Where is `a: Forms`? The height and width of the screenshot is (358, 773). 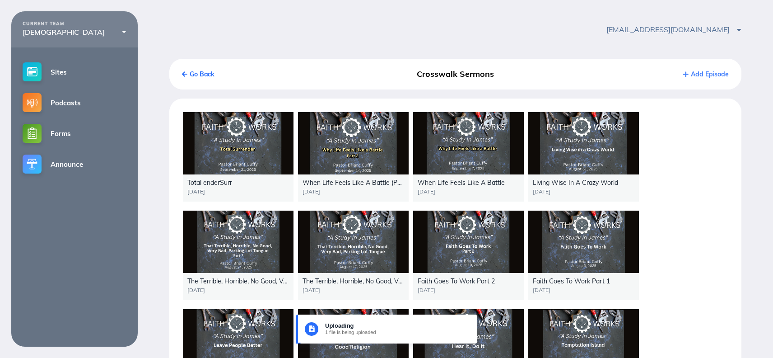 a: Forms is located at coordinates (74, 133).